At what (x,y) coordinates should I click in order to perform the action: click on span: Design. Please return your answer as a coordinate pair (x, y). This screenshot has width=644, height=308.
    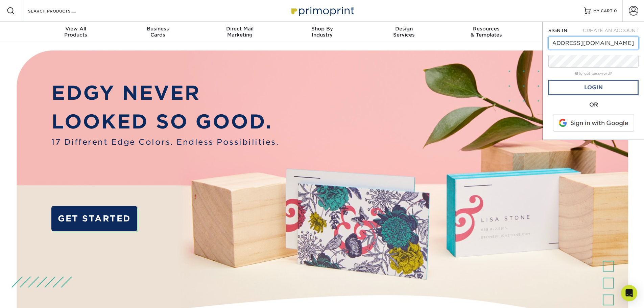
    Looking at the image, I should click on (404, 29).